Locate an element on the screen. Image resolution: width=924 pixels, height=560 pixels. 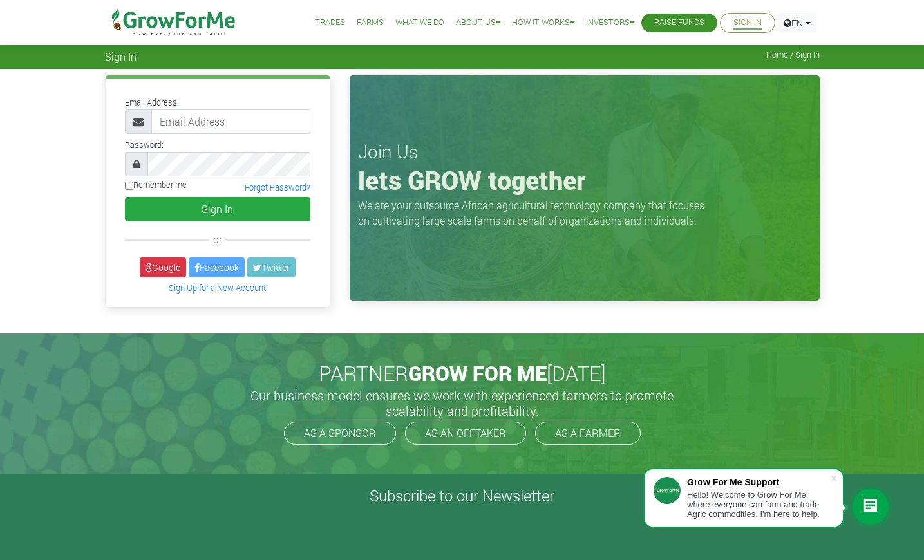
h1: lets GROW together is located at coordinates (585, 180).